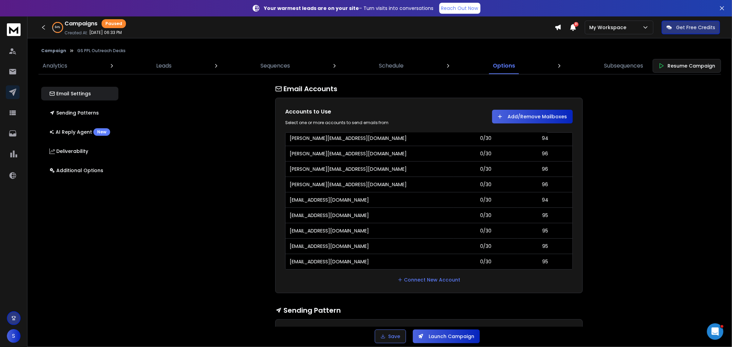 The width and height of the screenshot is (732, 347). I want to click on p: Schedule, so click(392, 66).